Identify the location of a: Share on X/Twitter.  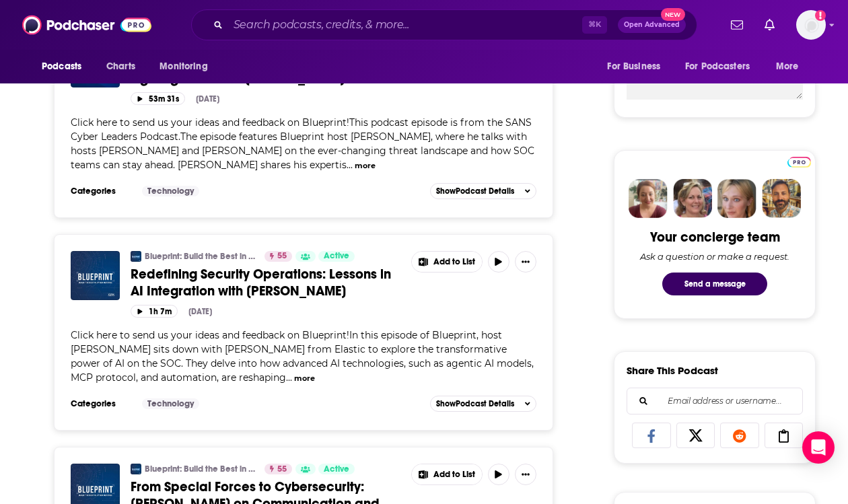
(696, 435).